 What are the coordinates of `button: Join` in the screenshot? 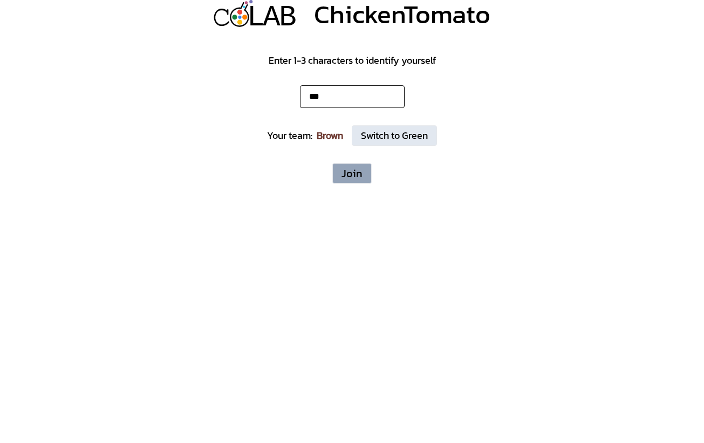 It's located at (352, 173).